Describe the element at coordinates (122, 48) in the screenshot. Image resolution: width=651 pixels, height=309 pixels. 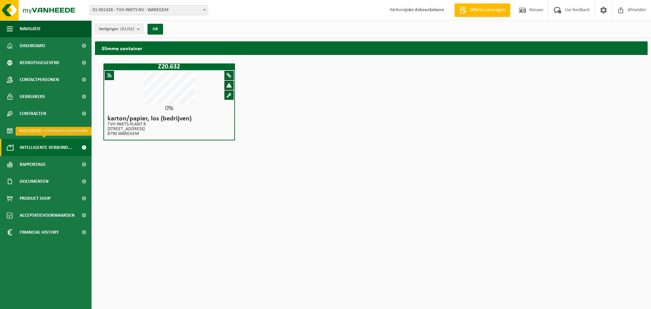
I see `h2: Slimme container` at that location.